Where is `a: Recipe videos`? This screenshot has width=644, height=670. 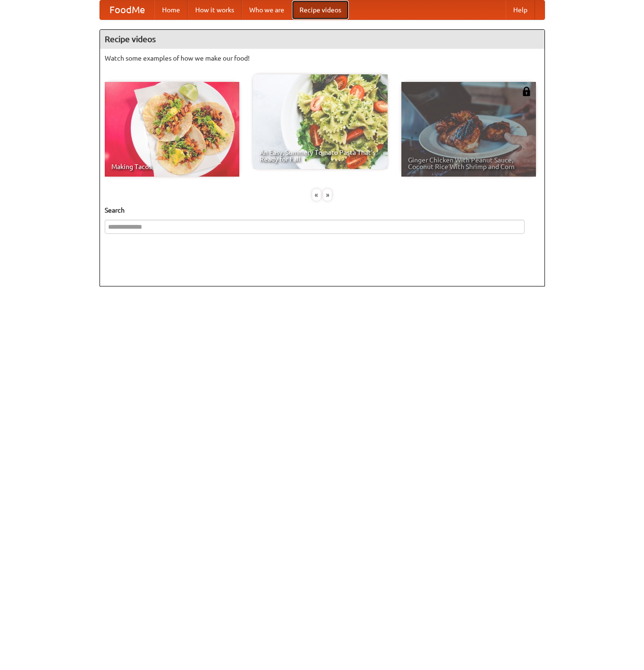
a: Recipe videos is located at coordinates (320, 10).